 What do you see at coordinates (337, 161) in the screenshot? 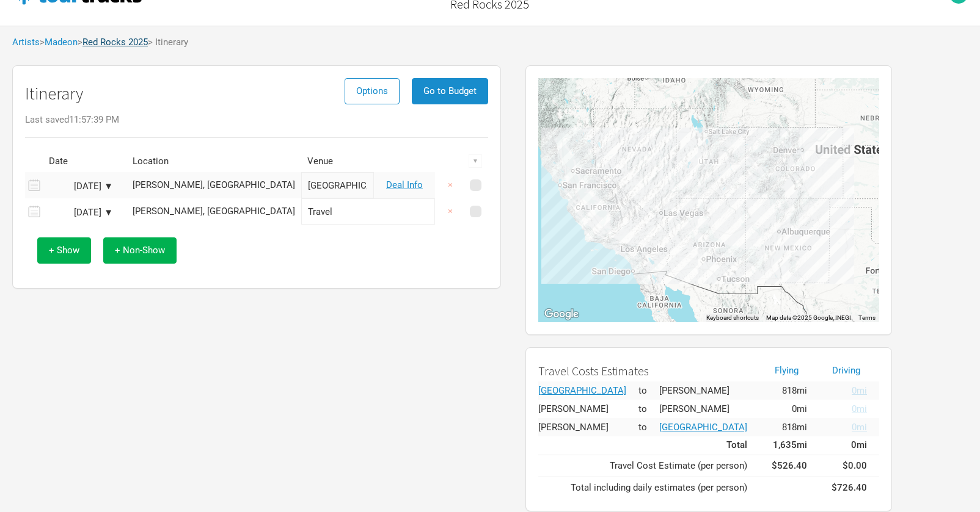
I see `th: Venue` at bounding box center [337, 161].